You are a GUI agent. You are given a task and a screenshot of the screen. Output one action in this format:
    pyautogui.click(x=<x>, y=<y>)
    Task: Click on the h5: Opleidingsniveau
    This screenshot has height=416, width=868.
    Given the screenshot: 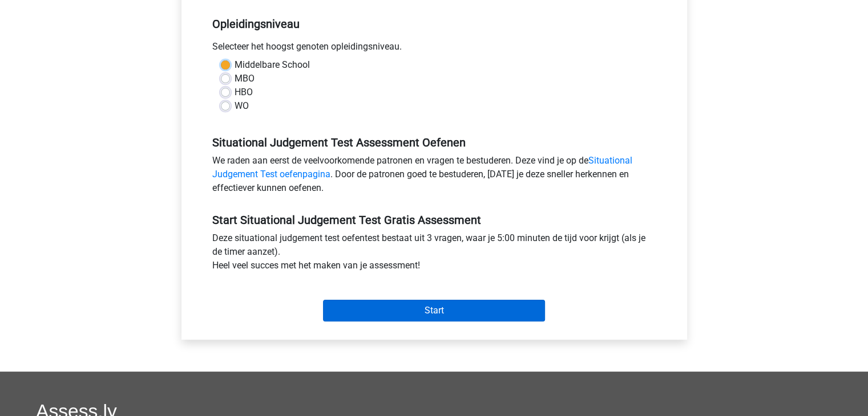 What is the action you would take?
    pyautogui.click(x=434, y=24)
    